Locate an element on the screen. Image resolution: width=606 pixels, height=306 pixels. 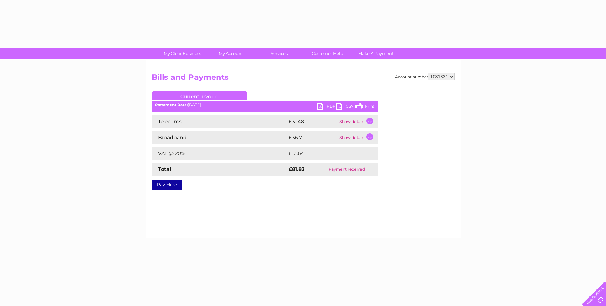
a: Pay Here is located at coordinates (167, 185).